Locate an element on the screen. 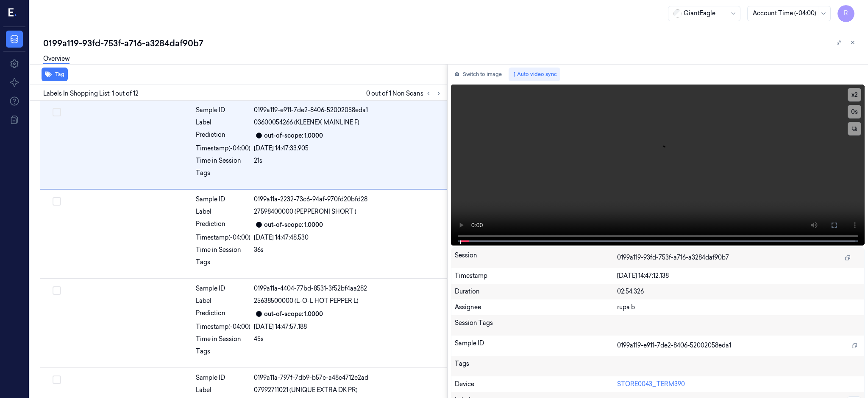 The image size is (868, 398). span: 25638500000 (L-O-L HOT PEPPER L) is located at coordinates (306, 301).